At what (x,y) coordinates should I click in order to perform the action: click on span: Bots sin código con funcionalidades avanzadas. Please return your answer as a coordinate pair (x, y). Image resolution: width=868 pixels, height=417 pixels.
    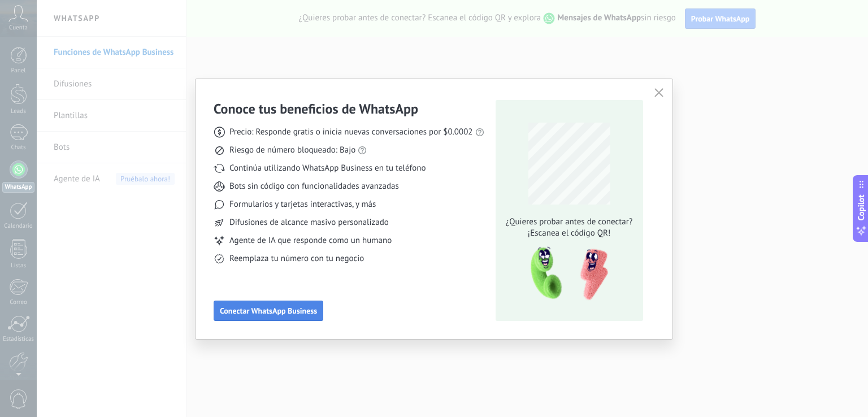
    Looking at the image, I should click on (314, 187).